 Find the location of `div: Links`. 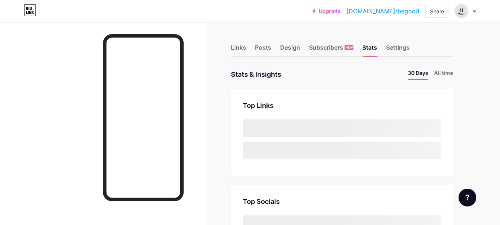

div: Links is located at coordinates (238, 50).